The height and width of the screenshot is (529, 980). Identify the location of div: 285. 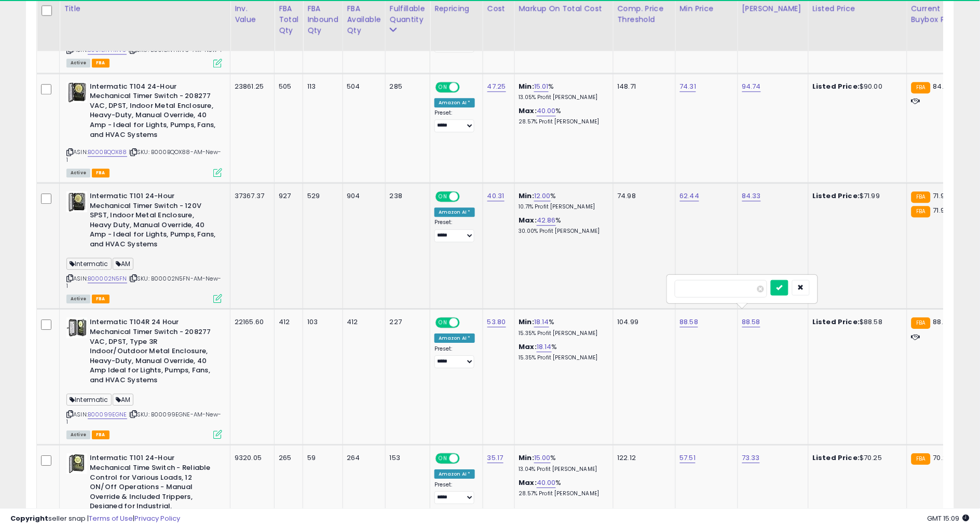
(406, 87).